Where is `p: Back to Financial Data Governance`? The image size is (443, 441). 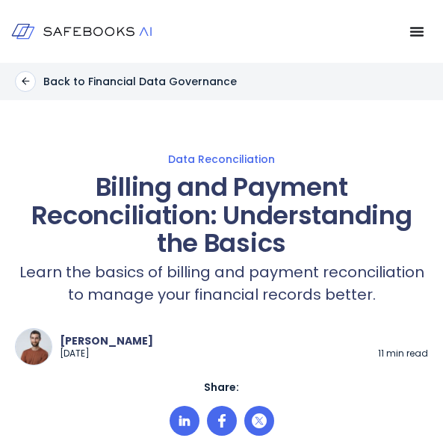 p: Back to Financial Data Governance is located at coordinates (140, 81).